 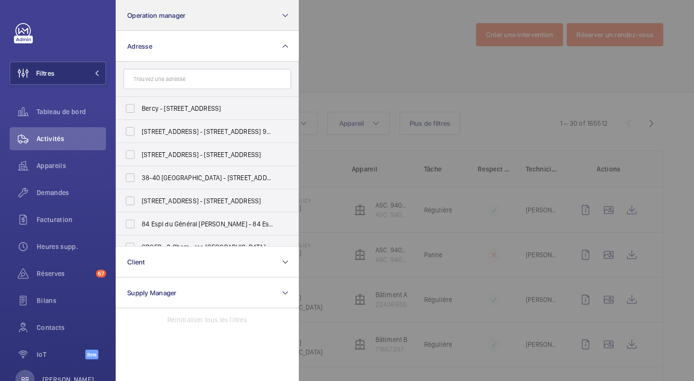 What do you see at coordinates (71, 112) in the screenshot?
I see `span: Tableau de bord` at bounding box center [71, 112].